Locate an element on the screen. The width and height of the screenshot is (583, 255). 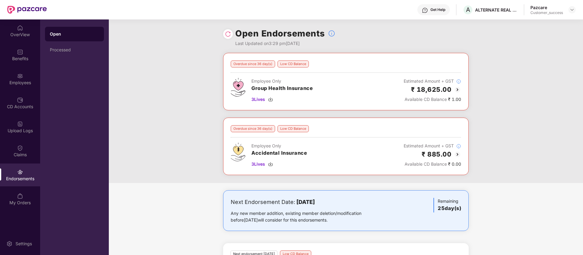
img: svg+xml;base64,PHN2ZyB4bWxucz0iaHR0cDovL3d3dy53My5vcmcvMjAwMC9zdmciIHdpZHRoPSI0OS4zMjEiIGhlaWdodD... is located at coordinates (238, 152).